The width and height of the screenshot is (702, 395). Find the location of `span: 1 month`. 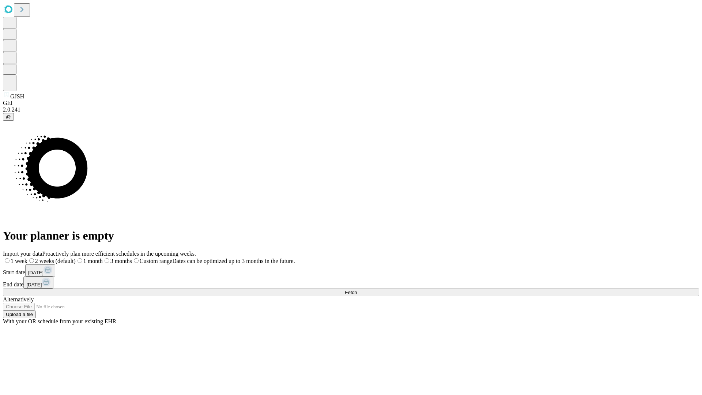

span: 1 month is located at coordinates (93, 261).